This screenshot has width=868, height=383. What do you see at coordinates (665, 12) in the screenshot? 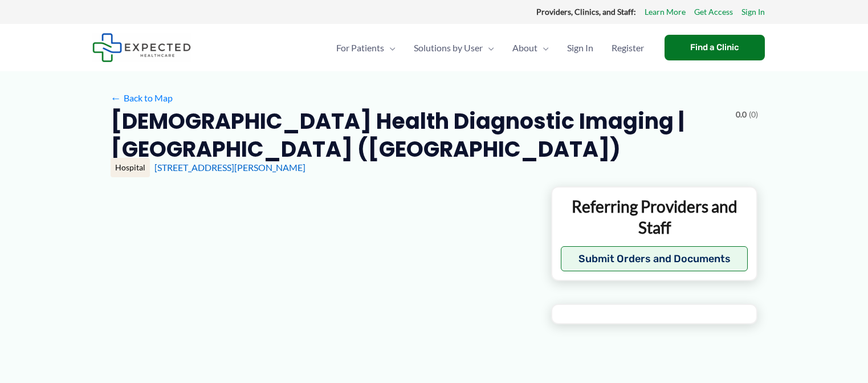
I see `a: Learn More` at bounding box center [665, 12].